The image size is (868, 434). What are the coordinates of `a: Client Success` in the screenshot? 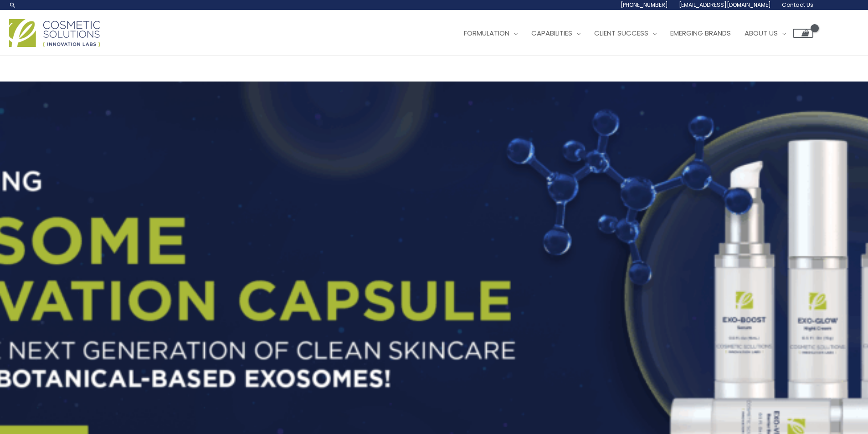 It's located at (625, 33).